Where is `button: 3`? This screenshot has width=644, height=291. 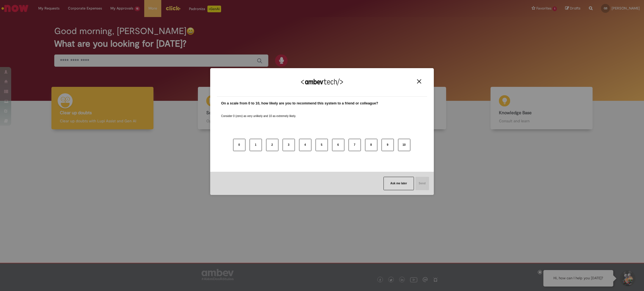
button: 3 is located at coordinates (289, 145).